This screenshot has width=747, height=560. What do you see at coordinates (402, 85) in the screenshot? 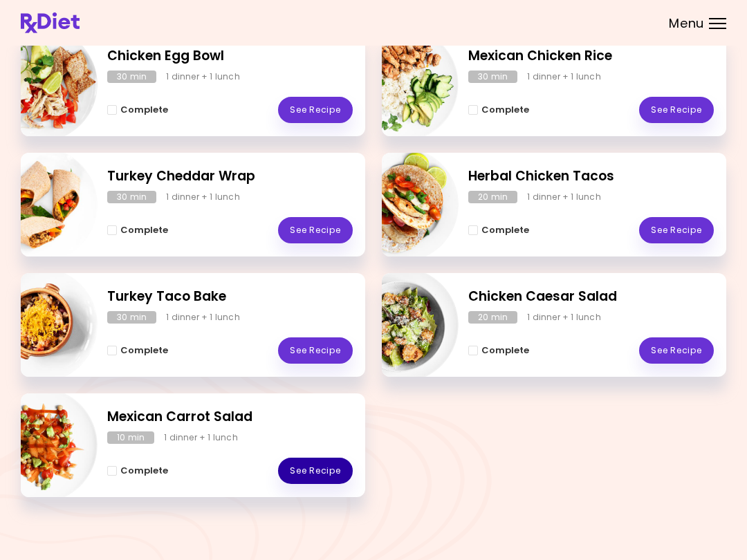
I see `img: Info - Mexican Chicken Rice` at bounding box center [402, 85].